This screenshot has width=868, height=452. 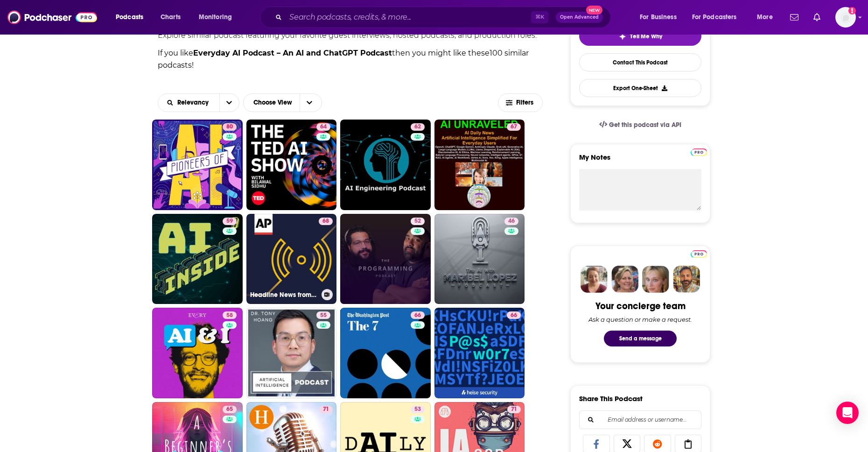 I want to click on span: New, so click(x=594, y=10).